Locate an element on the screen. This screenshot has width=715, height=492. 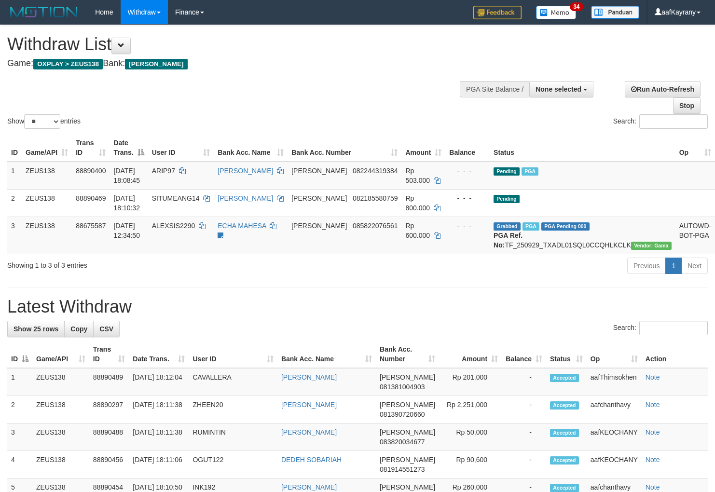
td: aafThimsokhen is located at coordinates (614, 382).